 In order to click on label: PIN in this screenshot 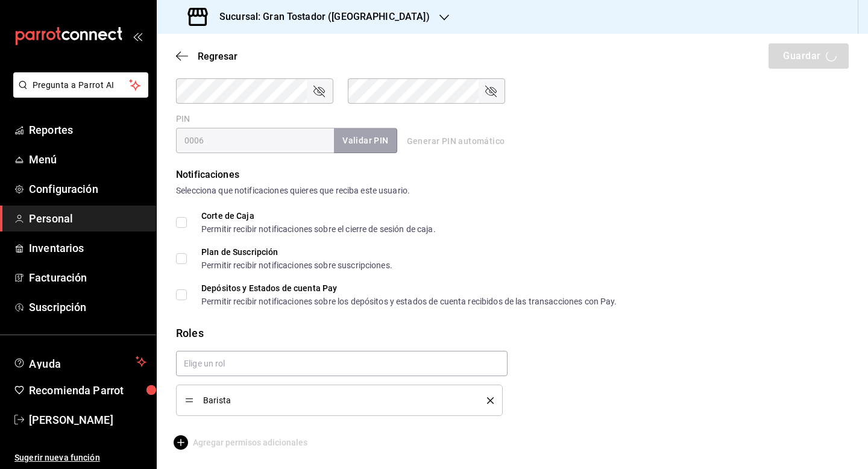, I will do `click(182, 119)`.